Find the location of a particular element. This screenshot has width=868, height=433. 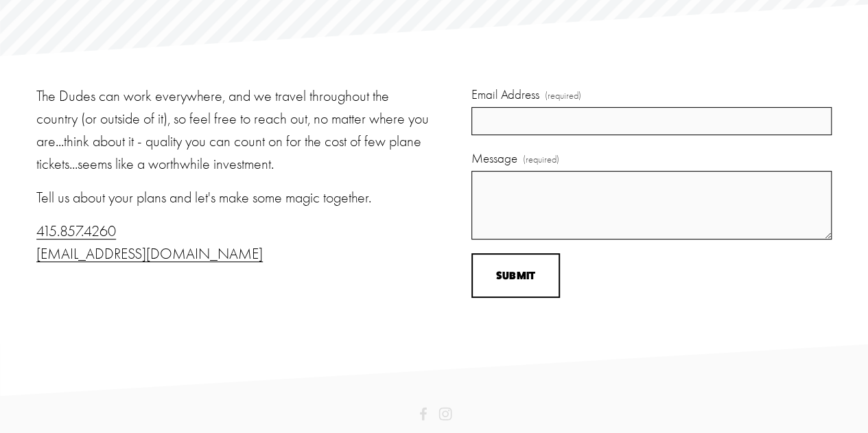

span: Submit is located at coordinates (516, 275).